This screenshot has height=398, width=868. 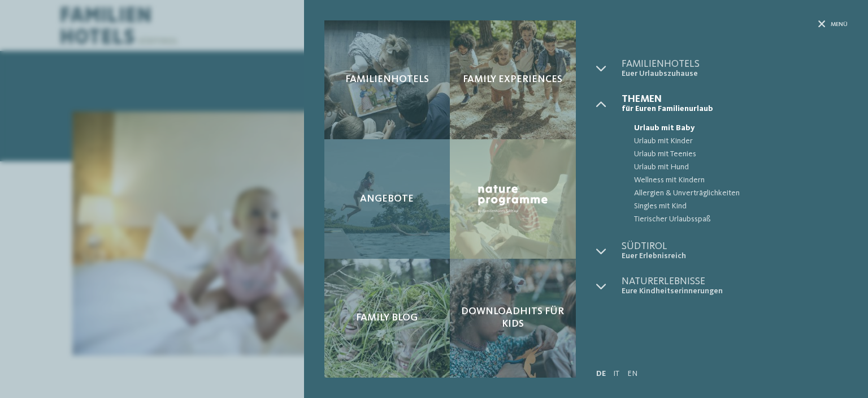 What do you see at coordinates (513, 318) in the screenshot?
I see `a: Babyhotel in Südtirol für einen ganz entspannten Urlaub Downloadhits für Kids` at bounding box center [513, 318].